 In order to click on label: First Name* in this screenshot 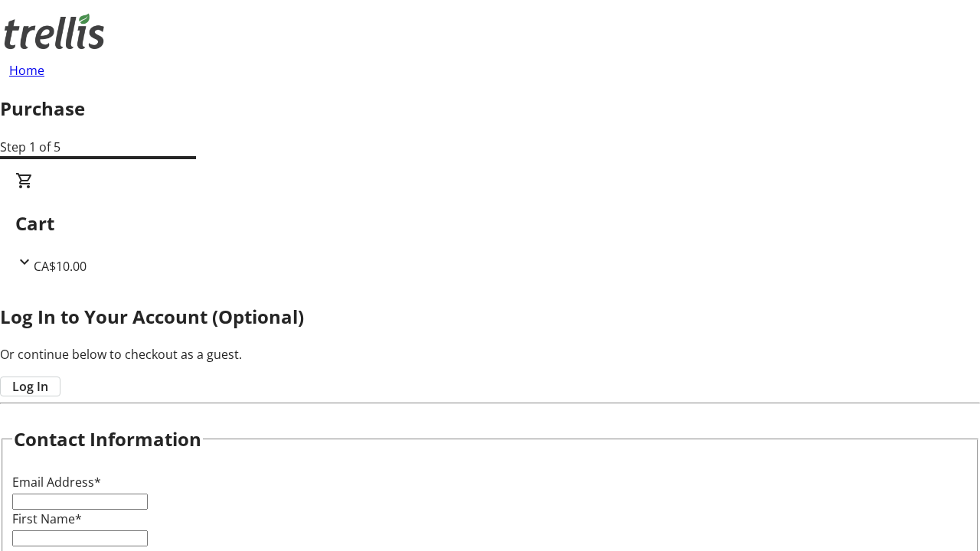, I will do `click(47, 519)`.